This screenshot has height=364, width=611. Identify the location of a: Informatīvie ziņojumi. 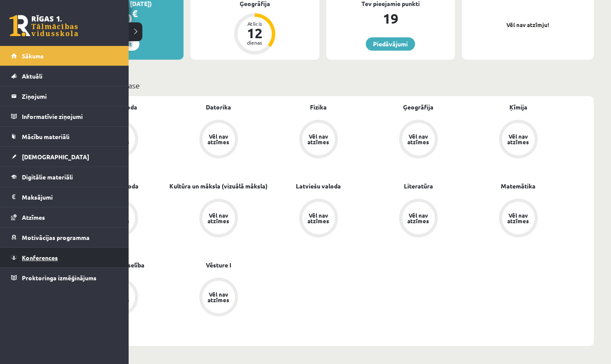
(64, 116).